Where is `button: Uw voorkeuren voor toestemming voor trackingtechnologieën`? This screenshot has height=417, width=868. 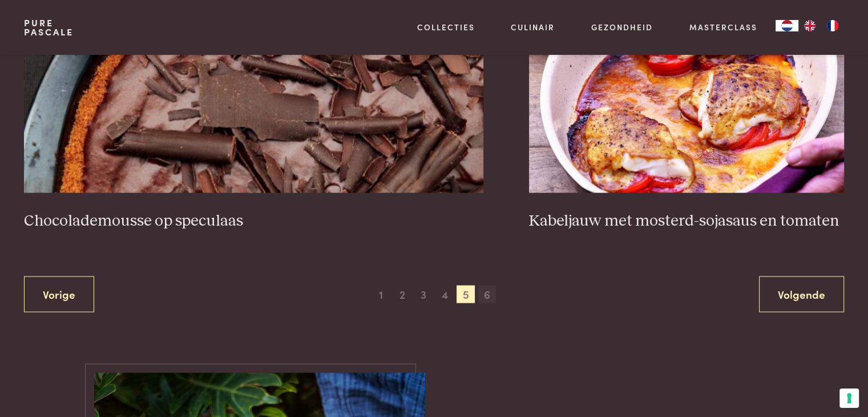
button: Uw voorkeuren voor toestemming voor trackingtechnologieën is located at coordinates (849, 398).